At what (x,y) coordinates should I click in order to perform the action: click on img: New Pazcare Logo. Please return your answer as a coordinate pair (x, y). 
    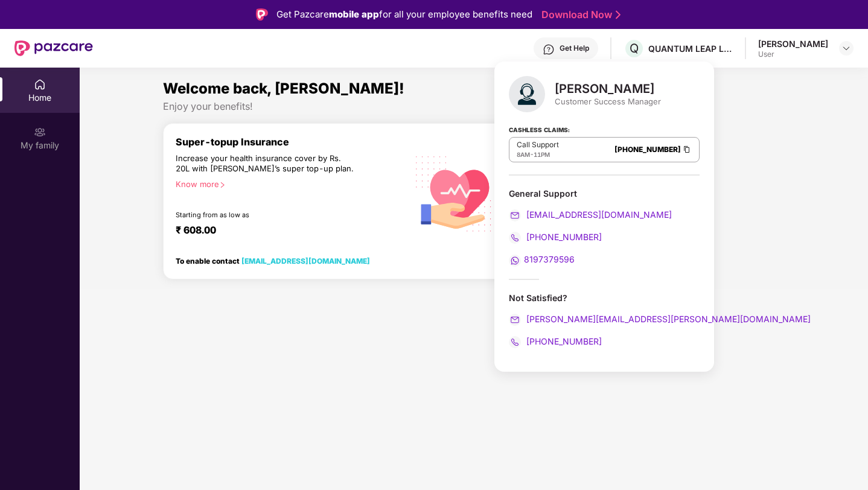
    Looking at the image, I should click on (54, 49).